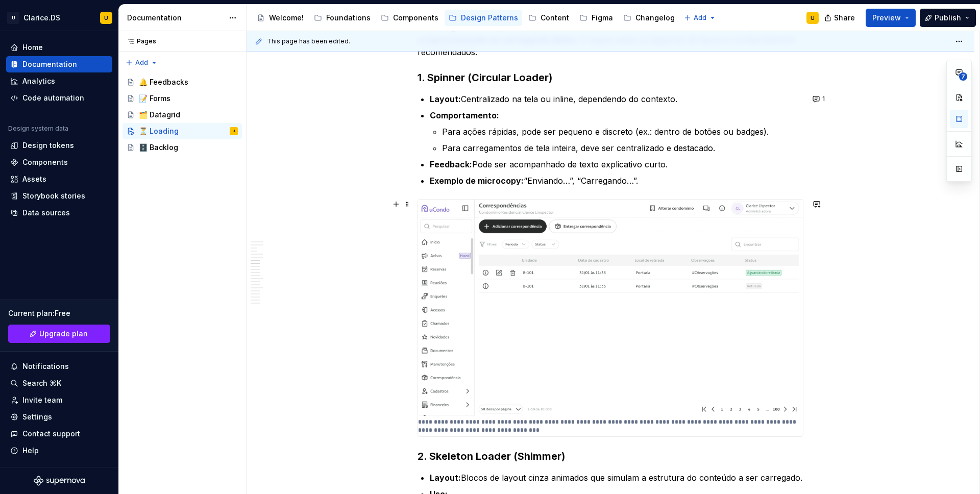 The height and width of the screenshot is (494, 980). What do you see at coordinates (59, 213) in the screenshot?
I see `a: Data sources` at bounding box center [59, 213].